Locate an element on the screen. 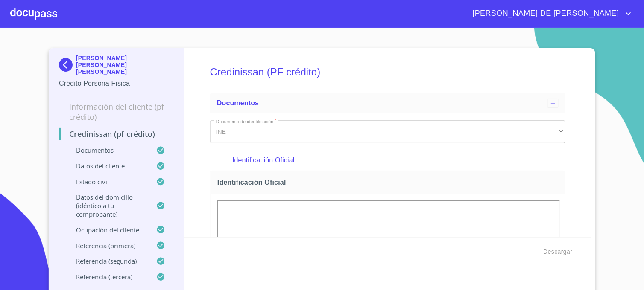 Image resolution: width=644 pixels, height=290 pixels. img: Docupass spot blue is located at coordinates (68, 65).